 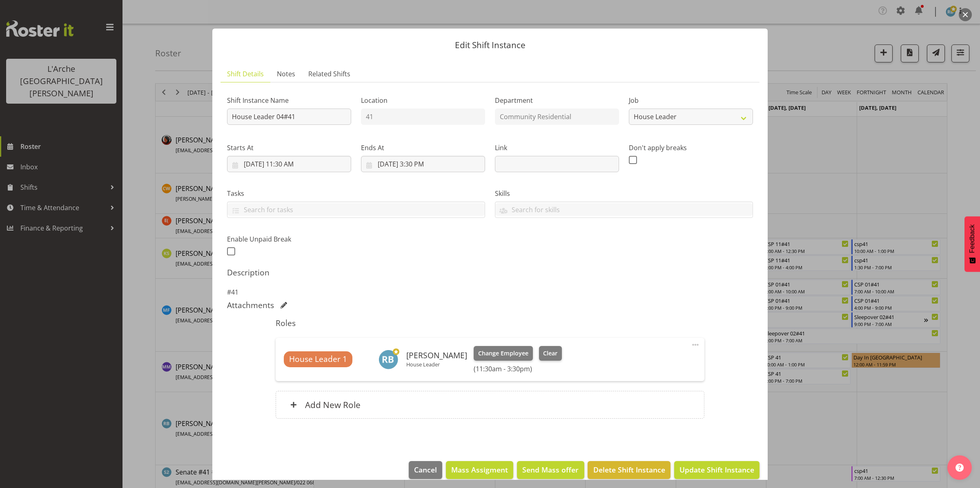 I want to click on input: Search for skills, so click(x=624, y=209).